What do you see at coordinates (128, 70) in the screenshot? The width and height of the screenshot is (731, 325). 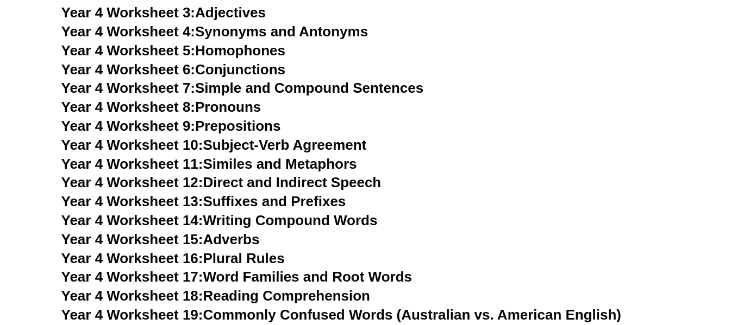 I see `span: Year 4 Worksheet 6:` at bounding box center [128, 70].